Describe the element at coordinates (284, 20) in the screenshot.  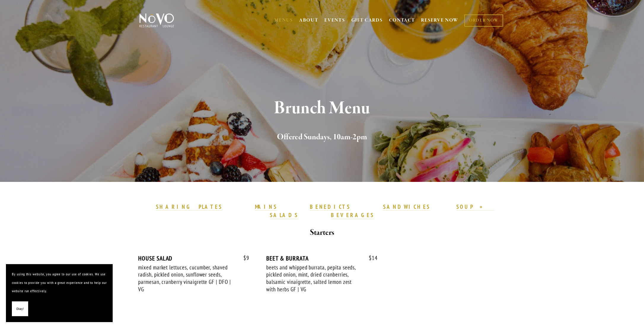
I see `a: MENUS` at that location.